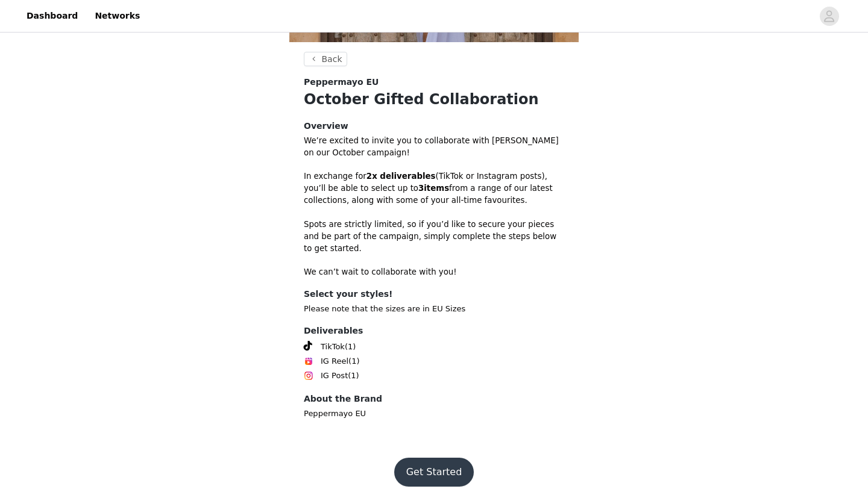 The width and height of the screenshot is (868, 489). I want to click on p: Peppermayo EU, so click(434, 414).